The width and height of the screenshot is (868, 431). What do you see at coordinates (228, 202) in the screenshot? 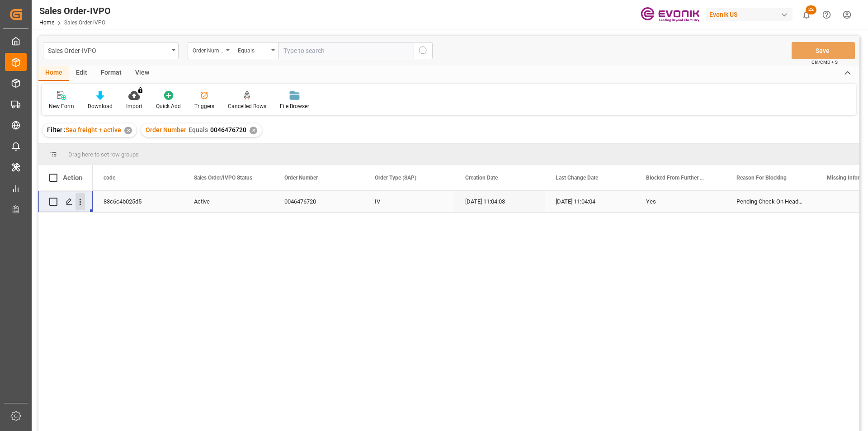
I see `div: Active` at bounding box center [228, 202].